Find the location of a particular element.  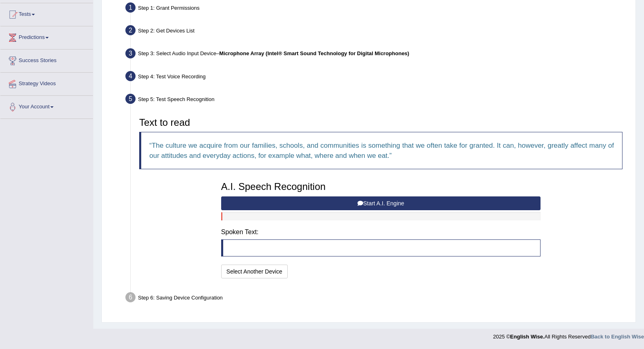

button: Start A.I. Engine is located at coordinates (381, 204).